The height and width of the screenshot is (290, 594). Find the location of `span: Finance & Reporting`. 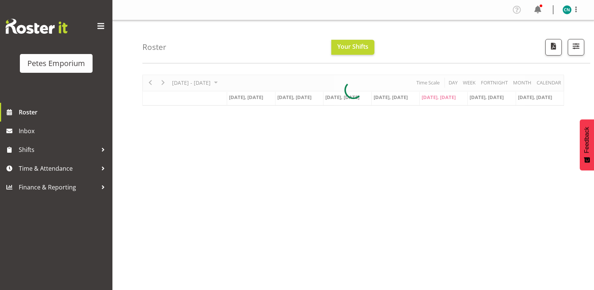

span: Finance & Reporting is located at coordinates (58, 187).